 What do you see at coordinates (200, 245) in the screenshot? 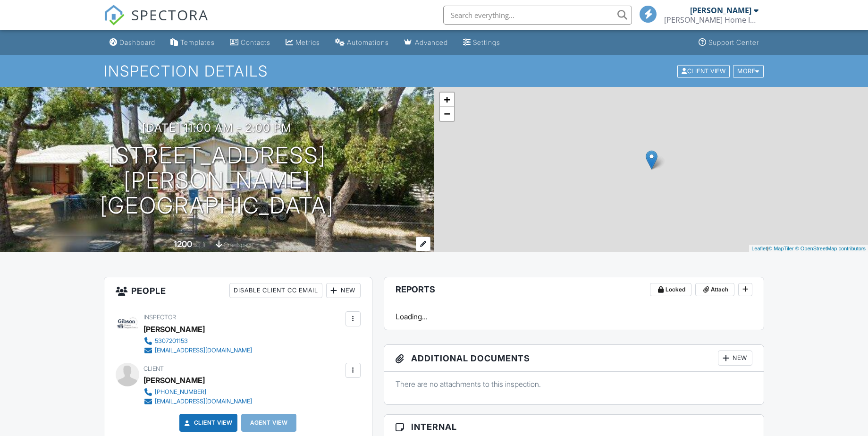
I see `span: sq. ft.` at bounding box center [200, 245].